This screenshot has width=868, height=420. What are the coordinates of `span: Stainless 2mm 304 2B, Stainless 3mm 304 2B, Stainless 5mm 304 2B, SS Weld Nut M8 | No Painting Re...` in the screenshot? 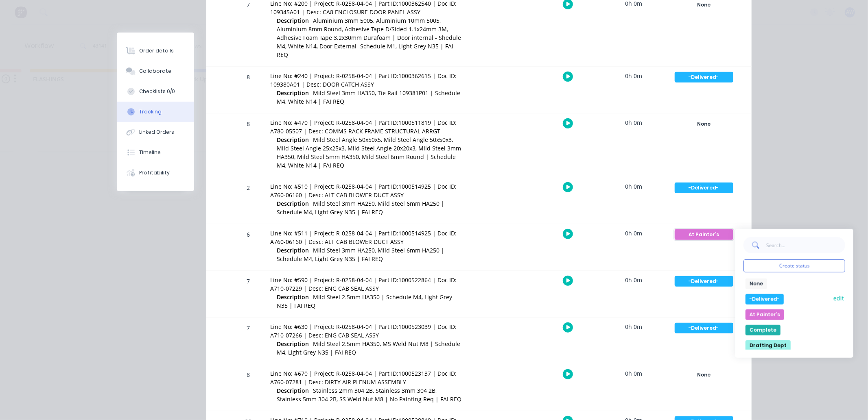 It's located at (369, 394).